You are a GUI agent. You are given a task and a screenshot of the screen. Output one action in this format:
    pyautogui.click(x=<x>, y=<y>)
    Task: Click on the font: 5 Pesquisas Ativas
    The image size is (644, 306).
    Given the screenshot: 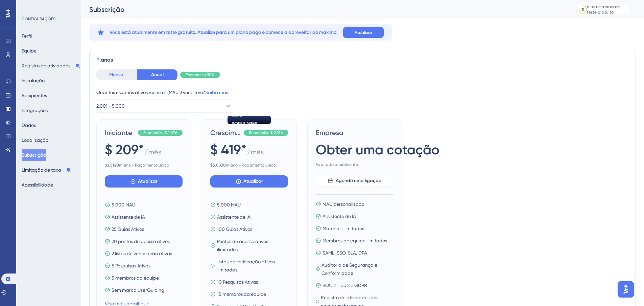 What is the action you would take?
    pyautogui.click(x=131, y=265)
    